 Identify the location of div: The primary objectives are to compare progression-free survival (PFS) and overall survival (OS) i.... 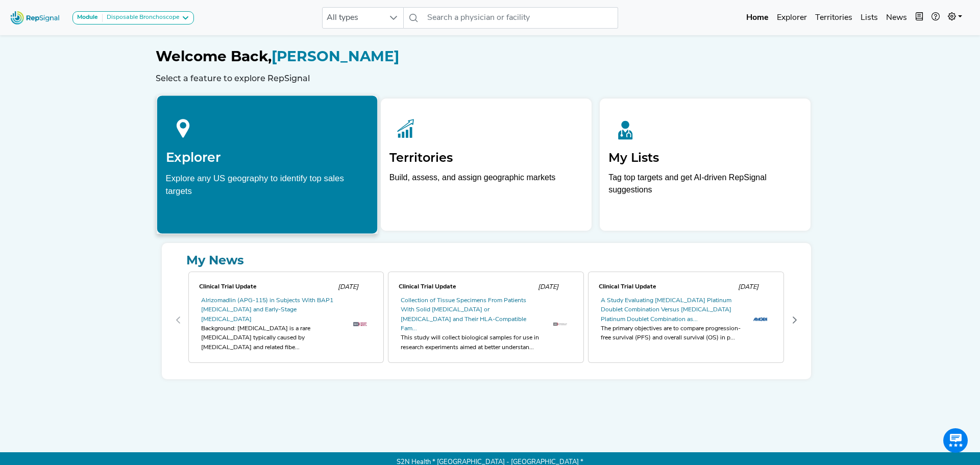
(670, 333).